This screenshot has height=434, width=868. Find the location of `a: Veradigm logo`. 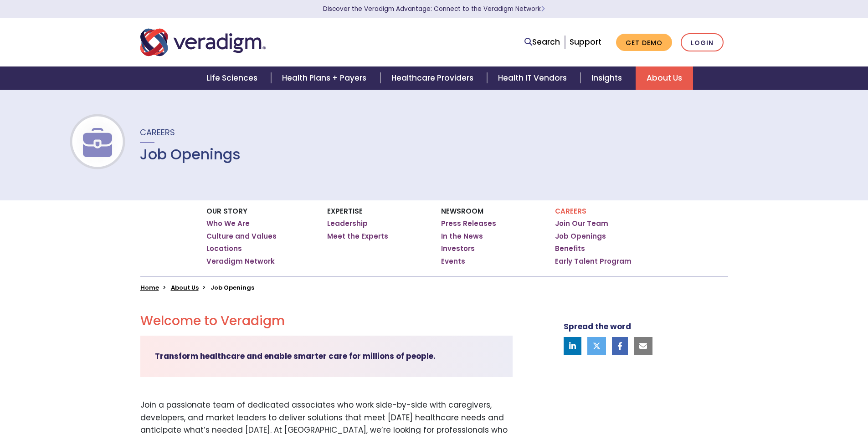

a: Veradigm logo is located at coordinates (203, 43).